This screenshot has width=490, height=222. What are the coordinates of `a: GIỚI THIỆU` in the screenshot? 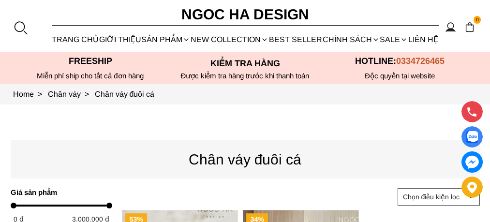 It's located at (120, 39).